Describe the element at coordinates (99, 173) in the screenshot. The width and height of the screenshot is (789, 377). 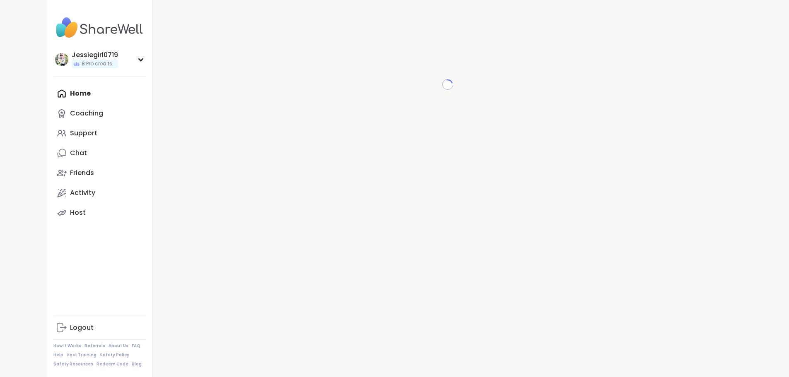
I see `a: Friends` at that location.